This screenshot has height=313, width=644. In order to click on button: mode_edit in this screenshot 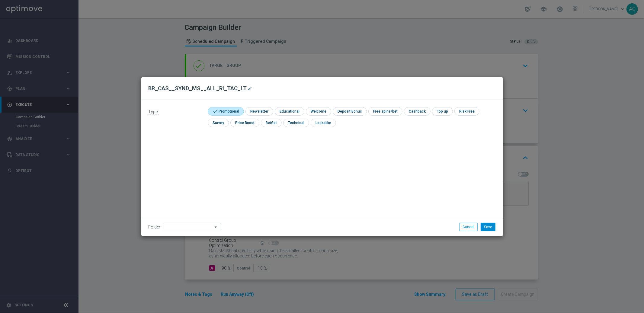, I will do `click(250, 88)`.